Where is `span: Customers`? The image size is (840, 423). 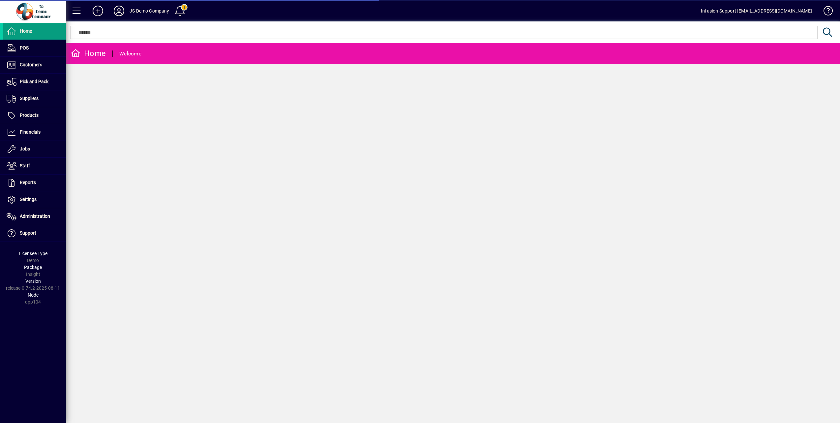
span: Customers is located at coordinates (31, 65).